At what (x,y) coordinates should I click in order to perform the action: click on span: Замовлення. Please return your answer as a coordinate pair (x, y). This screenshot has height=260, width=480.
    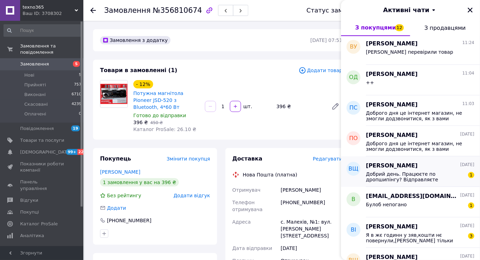
    Looking at the image, I should click on (127, 10).